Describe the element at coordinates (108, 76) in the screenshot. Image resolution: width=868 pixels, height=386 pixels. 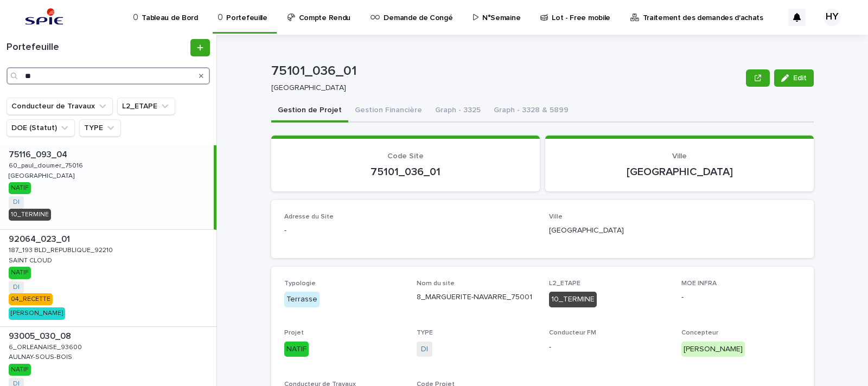
I see `div: Search` at that location.